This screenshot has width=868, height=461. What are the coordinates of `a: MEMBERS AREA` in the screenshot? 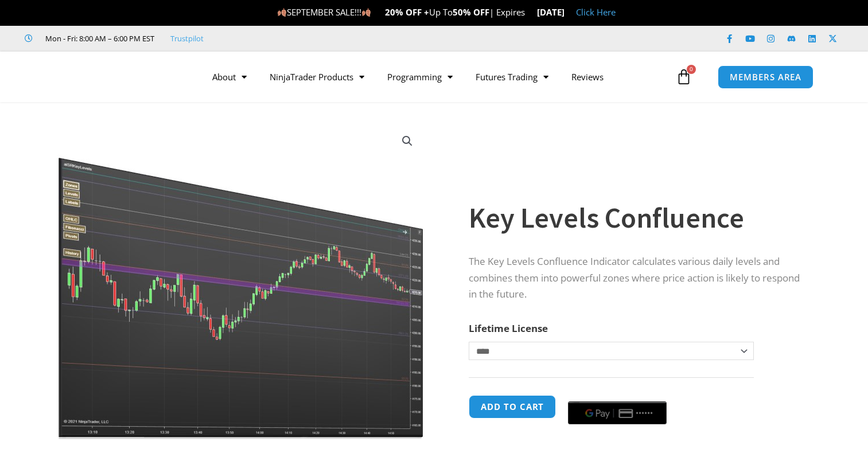 It's located at (765, 77).